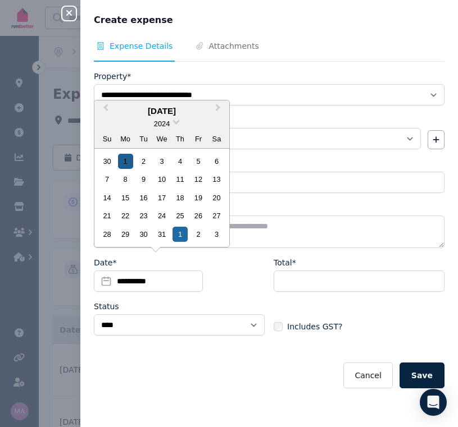  I want to click on span: Expense Details, so click(141, 46).